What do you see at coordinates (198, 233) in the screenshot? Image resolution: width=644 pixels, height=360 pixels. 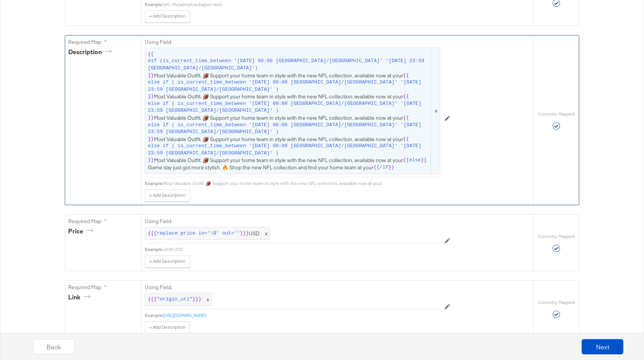 I see `span: replace price in='\$' out=''` at bounding box center [198, 233].